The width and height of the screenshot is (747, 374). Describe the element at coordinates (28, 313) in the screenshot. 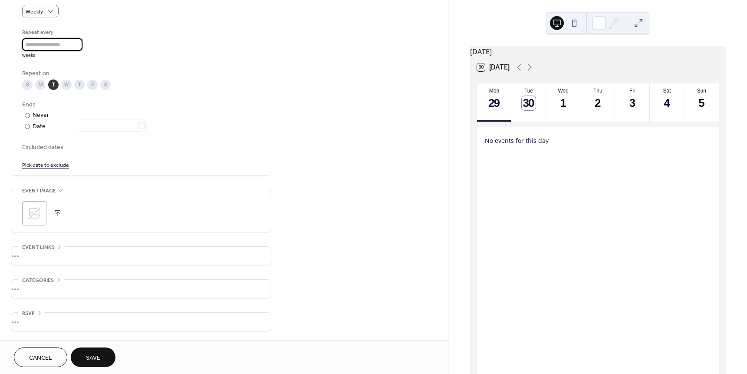

I see `span: RSVP` at that location.